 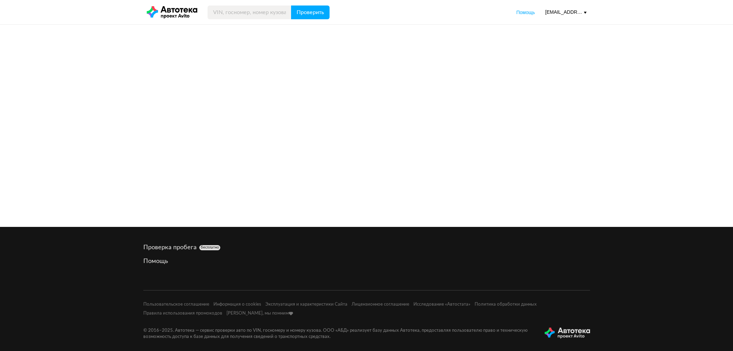 I want to click on p: Исследование «Автостата», so click(x=442, y=305).